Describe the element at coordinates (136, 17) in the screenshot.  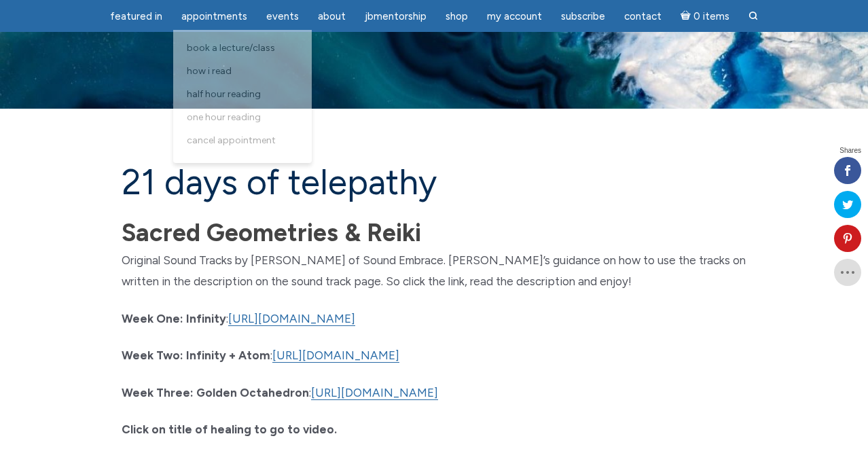
I see `span: featured in` at that location.